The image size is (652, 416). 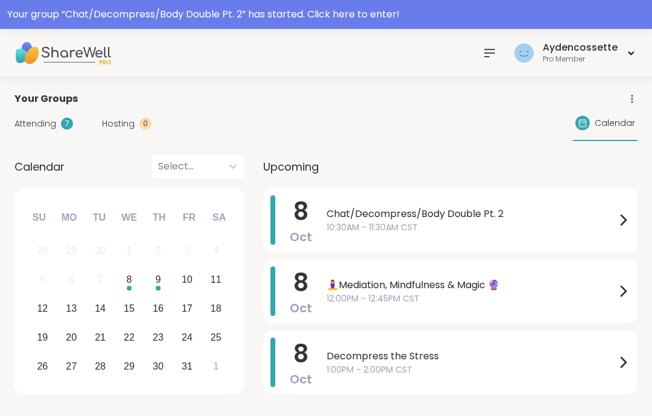 What do you see at coordinates (215, 337) in the screenshot?
I see `div: Choose Saturday, October 25th, 2025` at bounding box center [215, 337].